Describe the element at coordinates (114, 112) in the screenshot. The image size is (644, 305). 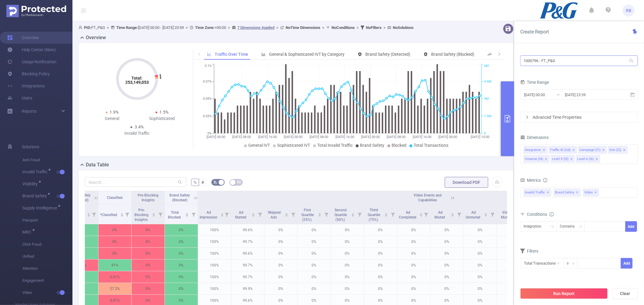
I see `span: 1.9%` at that location.